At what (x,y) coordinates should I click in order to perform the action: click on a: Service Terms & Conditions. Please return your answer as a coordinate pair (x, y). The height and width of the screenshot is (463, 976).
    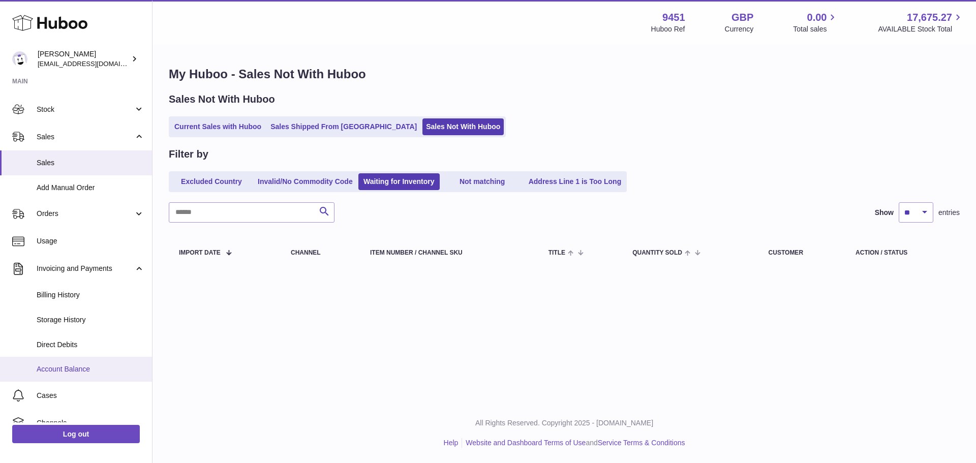
    Looking at the image, I should click on (641, 443).